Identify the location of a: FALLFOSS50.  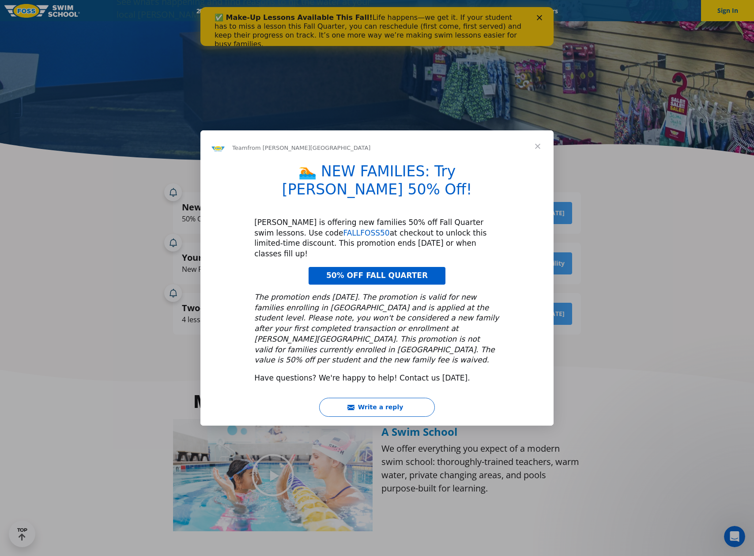
(367, 233).